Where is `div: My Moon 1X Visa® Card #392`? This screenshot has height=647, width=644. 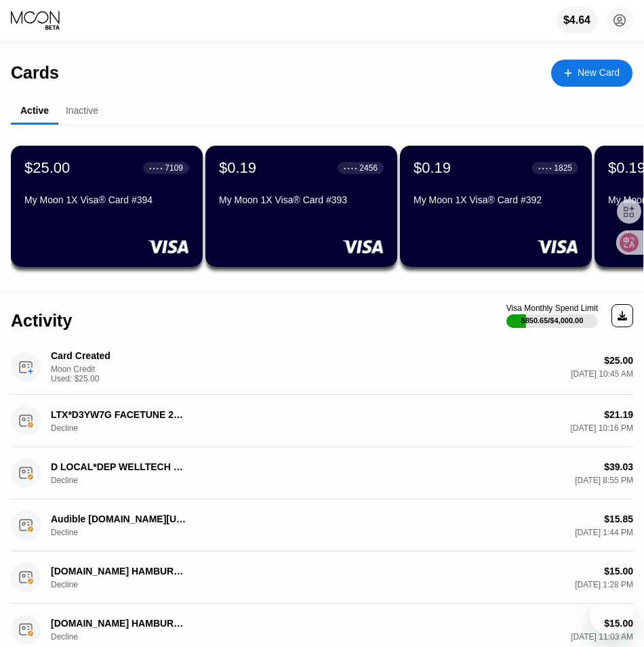 div: My Moon 1X Visa® Card #392 is located at coordinates (496, 200).